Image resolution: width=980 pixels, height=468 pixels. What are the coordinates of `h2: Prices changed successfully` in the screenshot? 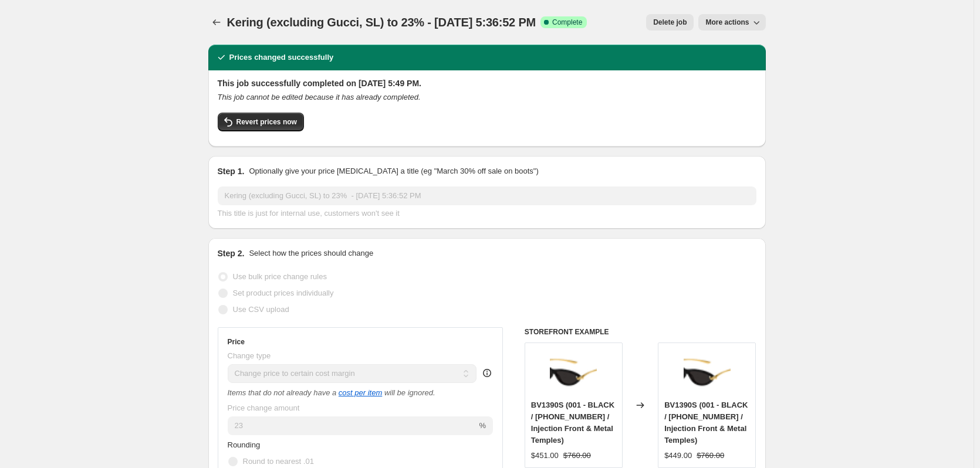 It's located at (281, 57).